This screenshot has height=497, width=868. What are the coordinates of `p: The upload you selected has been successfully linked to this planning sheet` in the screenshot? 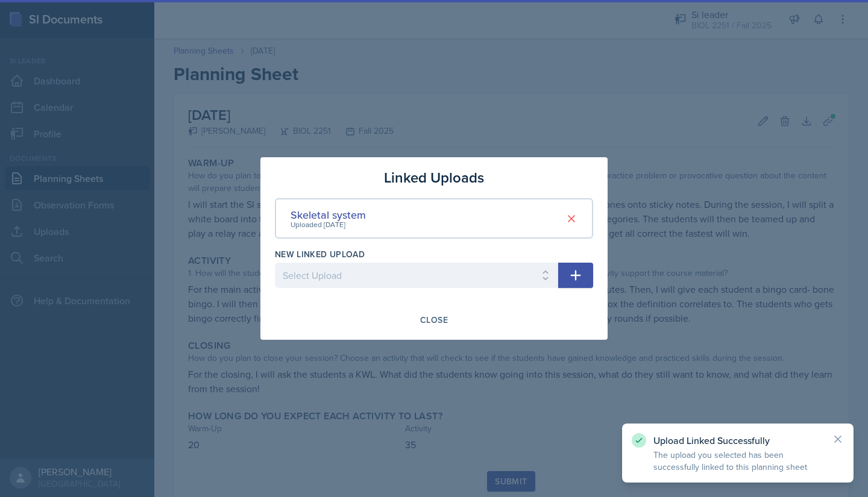 It's located at (738, 462).